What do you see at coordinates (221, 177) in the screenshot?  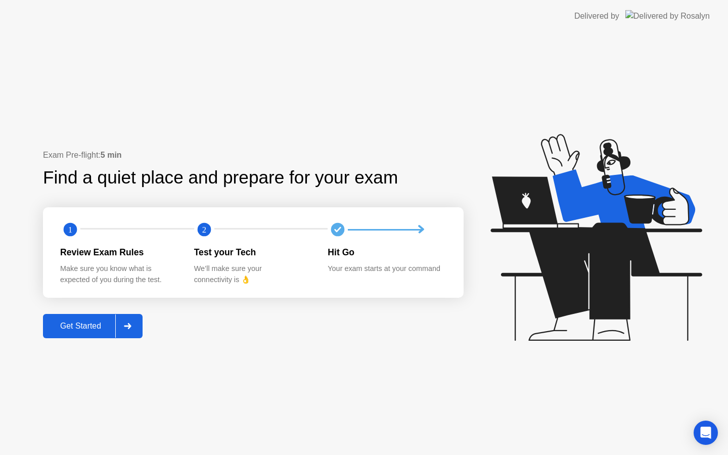 I see `div: Find a quiet place and prepare for your exam` at bounding box center [221, 177].